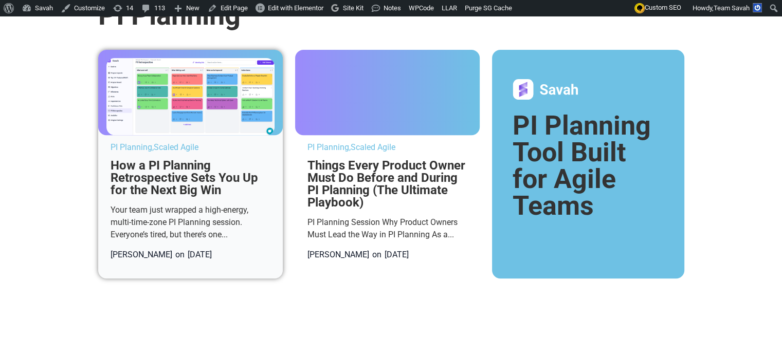 This screenshot has width=782, height=357. Describe the element at coordinates (757, 333) in the screenshot. I see `div: Chat Widget` at that location.